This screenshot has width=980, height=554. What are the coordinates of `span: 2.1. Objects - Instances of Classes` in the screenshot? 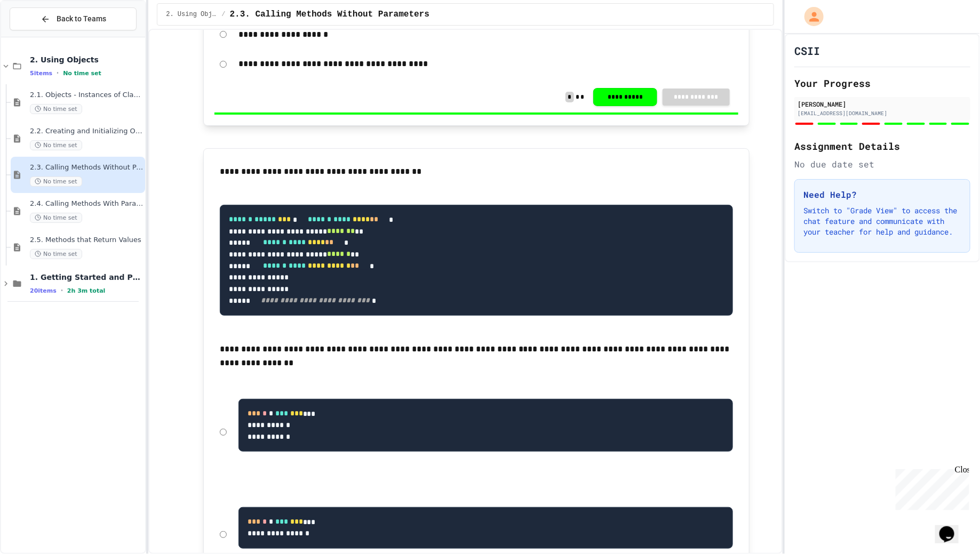 It's located at (86, 95).